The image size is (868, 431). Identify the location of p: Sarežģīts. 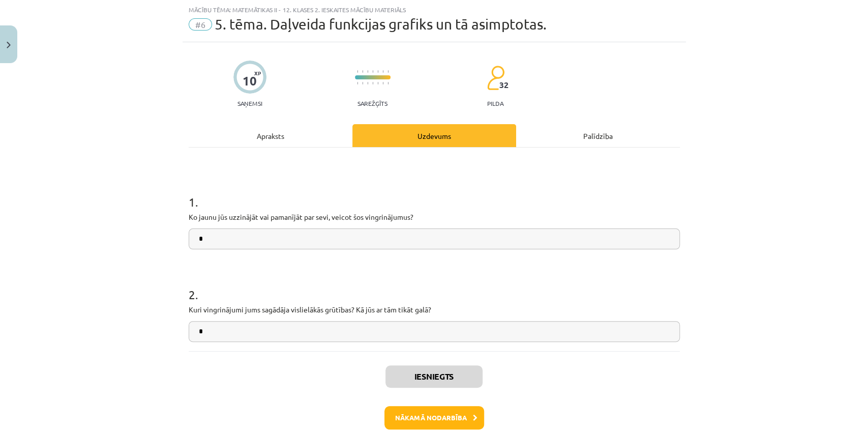
(372, 103).